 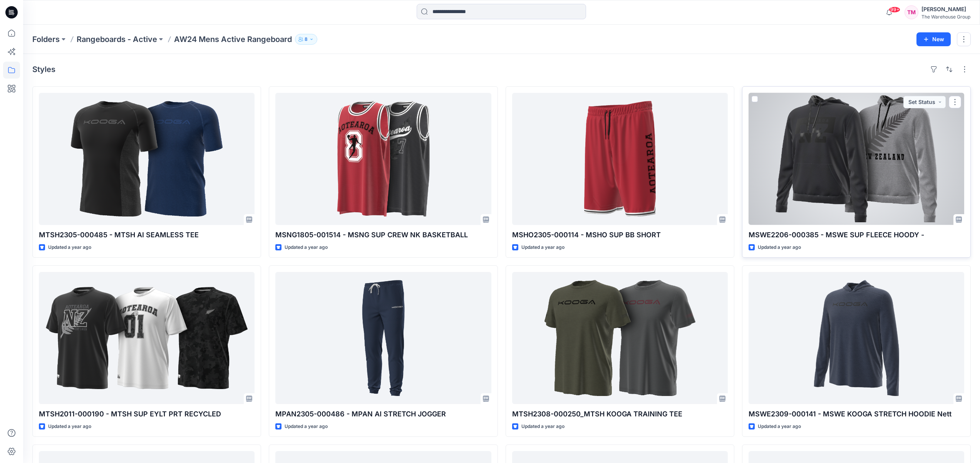 What do you see at coordinates (383, 235) in the screenshot?
I see `p: MSNG1805-001514 - MSNG SUP CREW NK BASKETBALL` at bounding box center [383, 235].